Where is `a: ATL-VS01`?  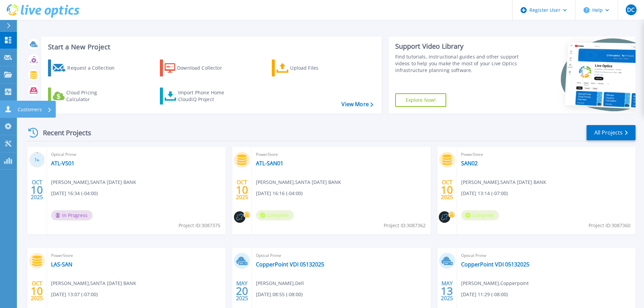 a: ATL-VS01 is located at coordinates (62, 163).